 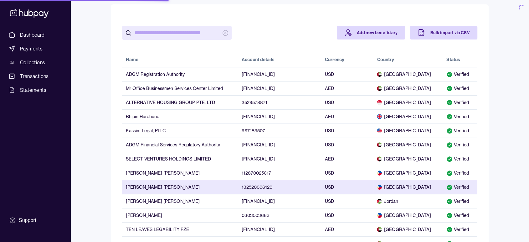 I want to click on div: Currency, so click(x=334, y=59).